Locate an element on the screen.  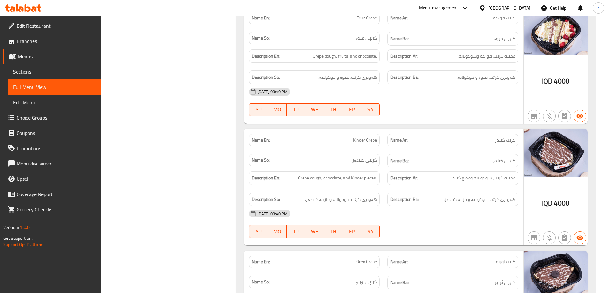
a: Upsell is located at coordinates (52, 179).